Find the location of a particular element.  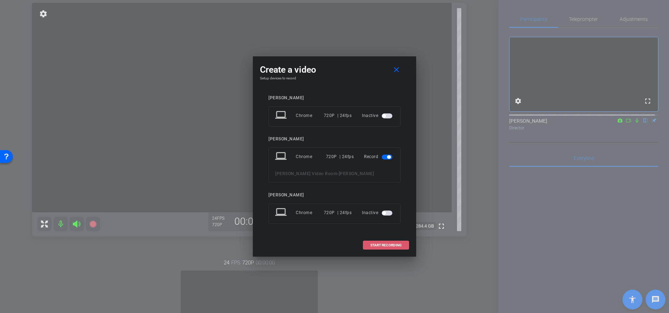

span: START RECORDING is located at coordinates (386, 246).